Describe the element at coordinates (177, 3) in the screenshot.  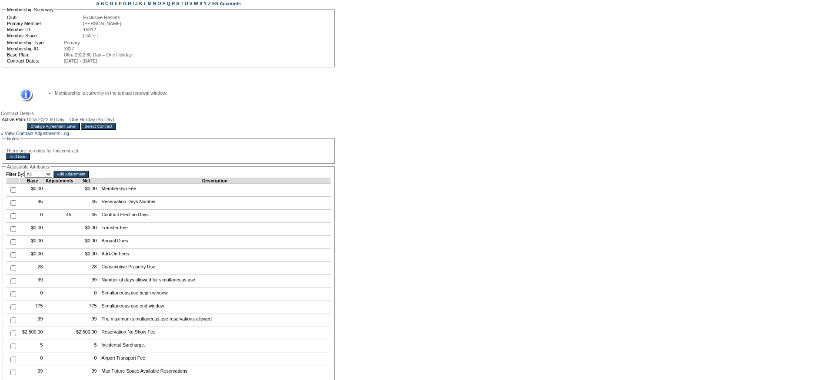
I see `a: S` at that location.